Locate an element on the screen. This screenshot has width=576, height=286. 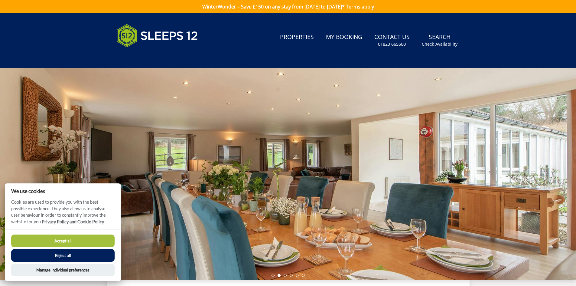
p: Cookies are used to provide you with the best possible experience. They also allow us to analyse ... is located at coordinates (63, 214).